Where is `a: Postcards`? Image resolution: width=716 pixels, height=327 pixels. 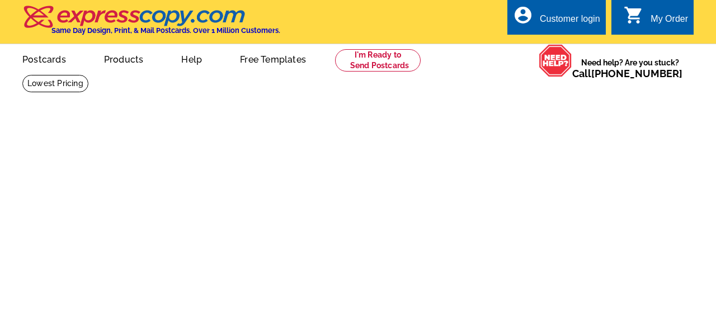 a: Postcards is located at coordinates (44, 58).